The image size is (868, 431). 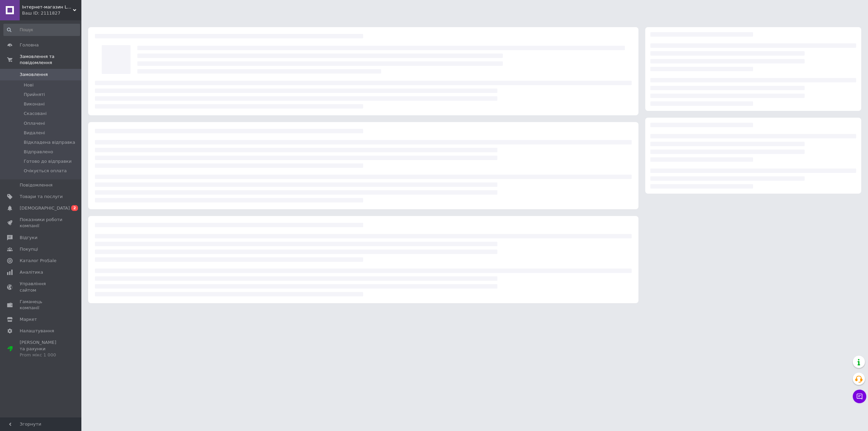 I want to click on div: Prom мікс 1 000, so click(x=41, y=355).